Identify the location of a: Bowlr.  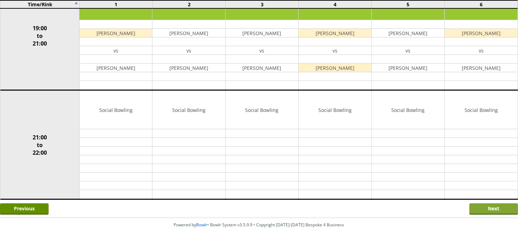
(202, 224).